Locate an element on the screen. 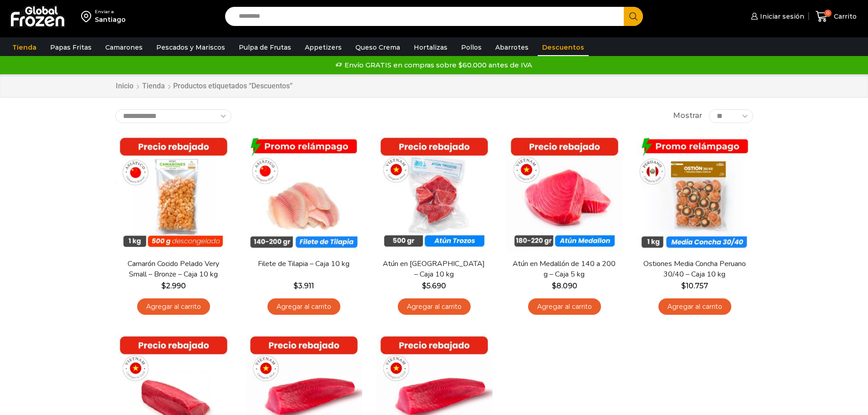 This screenshot has height=415, width=868. a: Agregar al carrito: “Ostiones Media Concha Peruano 30/40 - Caja 10 kg” is located at coordinates (695, 307).